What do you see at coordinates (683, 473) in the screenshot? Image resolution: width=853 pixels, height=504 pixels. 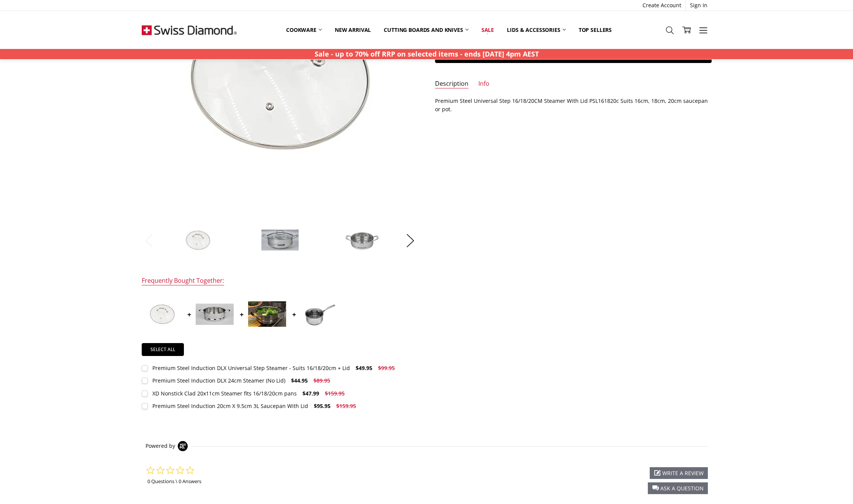 I see `span: write a review` at bounding box center [683, 473].